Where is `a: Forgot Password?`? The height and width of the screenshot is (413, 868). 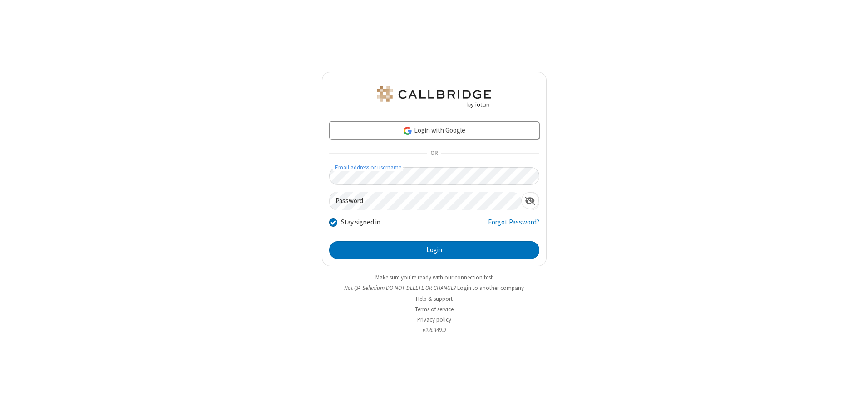 a: Forgot Password? is located at coordinates (513, 226).